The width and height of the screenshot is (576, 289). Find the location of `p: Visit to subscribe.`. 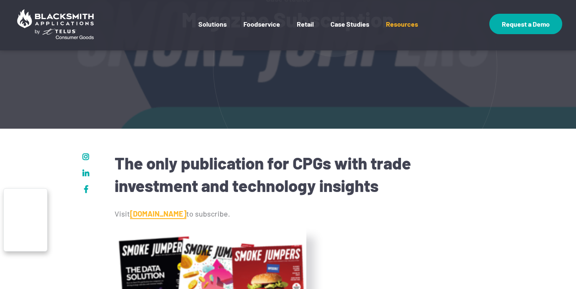

p: Visit to subscribe. is located at coordinates (288, 214).